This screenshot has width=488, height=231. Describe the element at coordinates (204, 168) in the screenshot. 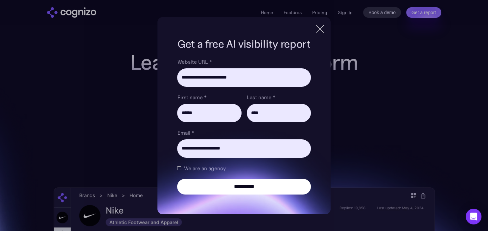

I see `span: We are an agency` at that location.